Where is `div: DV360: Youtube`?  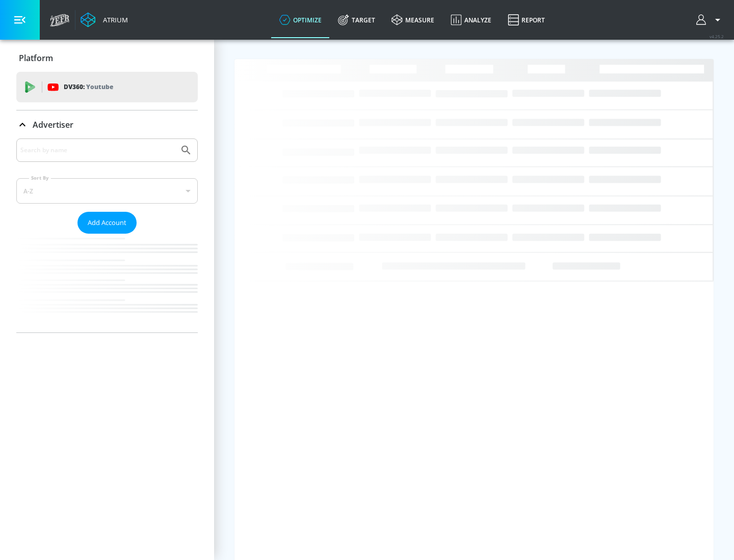
div: DV360: Youtube is located at coordinates (107, 87).